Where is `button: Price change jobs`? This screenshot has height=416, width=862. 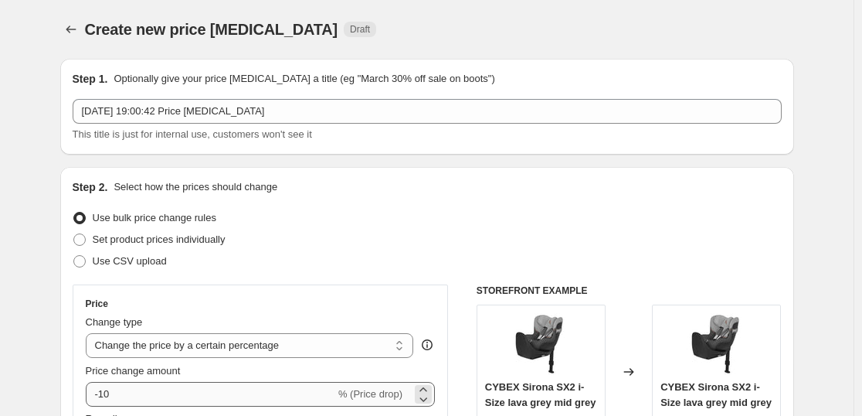 button: Price change jobs is located at coordinates (71, 29).